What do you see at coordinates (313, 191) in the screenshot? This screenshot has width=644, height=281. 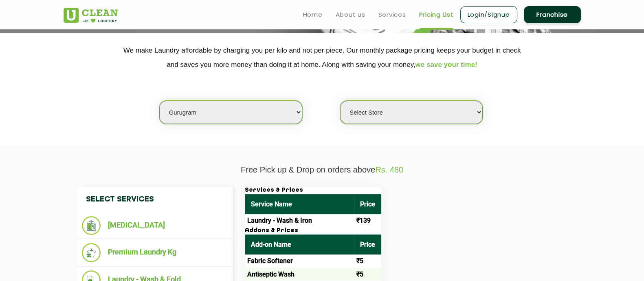 I see `h3: Services & Prices` at bounding box center [313, 191].